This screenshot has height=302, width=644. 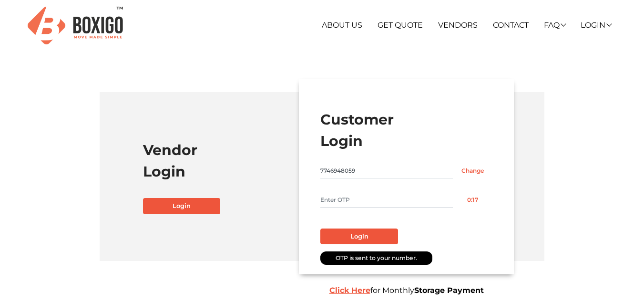 What do you see at coordinates (386, 171) in the screenshot?
I see `input: Mobile No` at bounding box center [386, 171].